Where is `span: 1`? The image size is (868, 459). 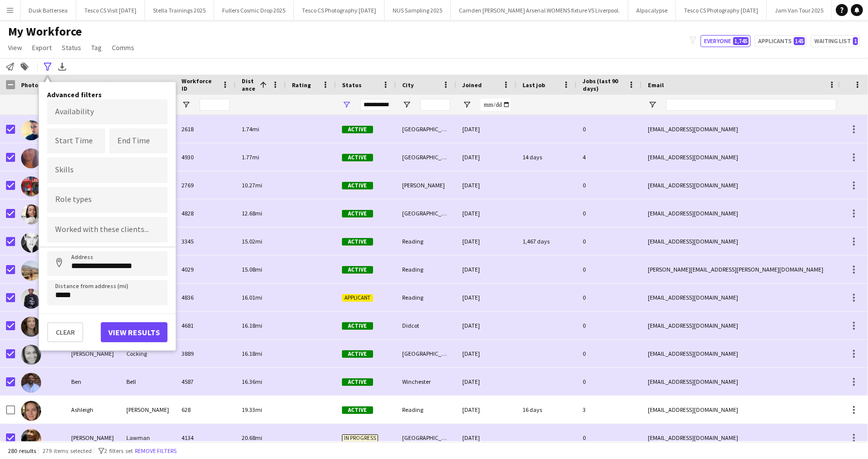
span: 1 is located at coordinates (855, 41).